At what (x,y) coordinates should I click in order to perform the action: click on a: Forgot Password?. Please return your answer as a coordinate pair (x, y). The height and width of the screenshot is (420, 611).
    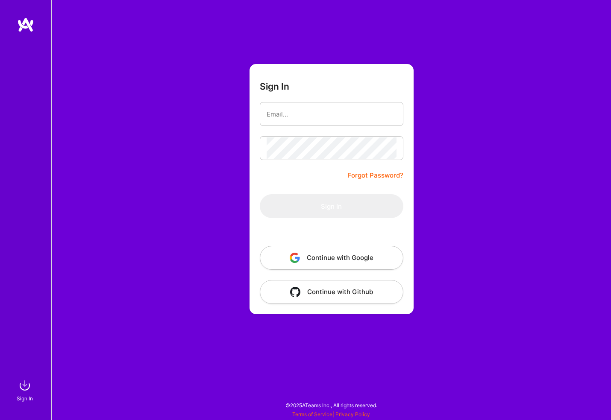
    Looking at the image, I should click on (376, 176).